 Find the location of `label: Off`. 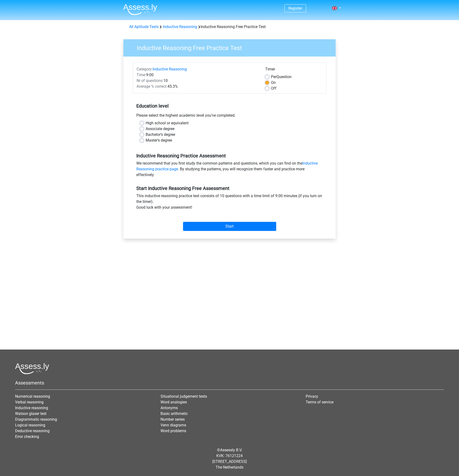

label: Off is located at coordinates (274, 88).